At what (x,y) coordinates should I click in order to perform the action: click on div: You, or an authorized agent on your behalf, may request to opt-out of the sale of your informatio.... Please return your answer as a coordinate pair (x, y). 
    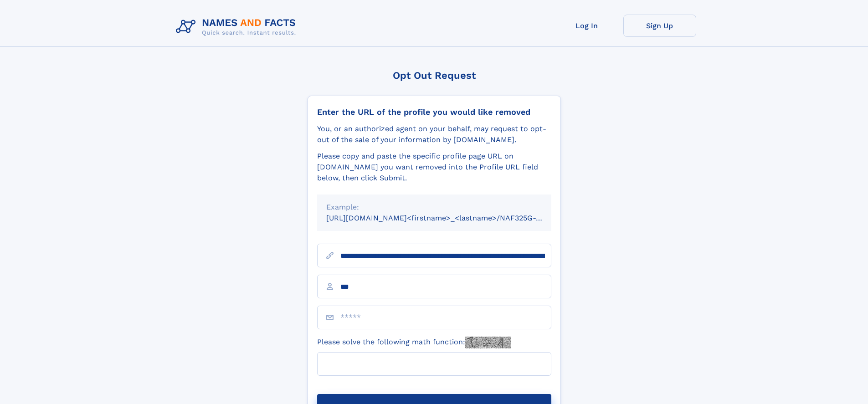
    Looking at the image, I should click on (434, 134).